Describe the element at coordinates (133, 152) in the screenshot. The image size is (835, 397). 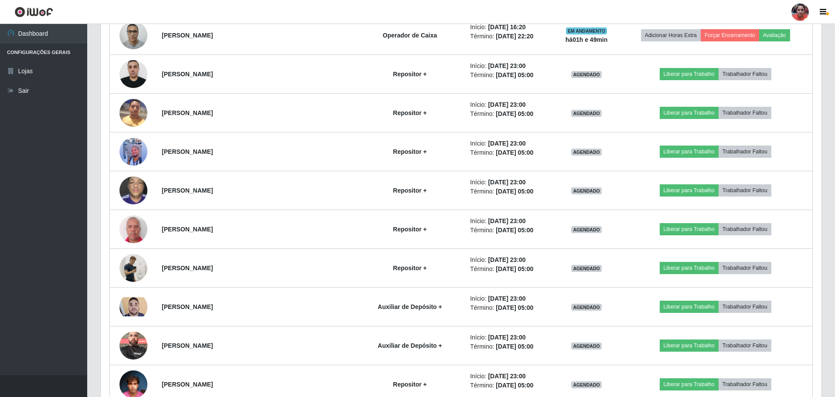
I see `img: 1731427400003.jpeg` at that location.